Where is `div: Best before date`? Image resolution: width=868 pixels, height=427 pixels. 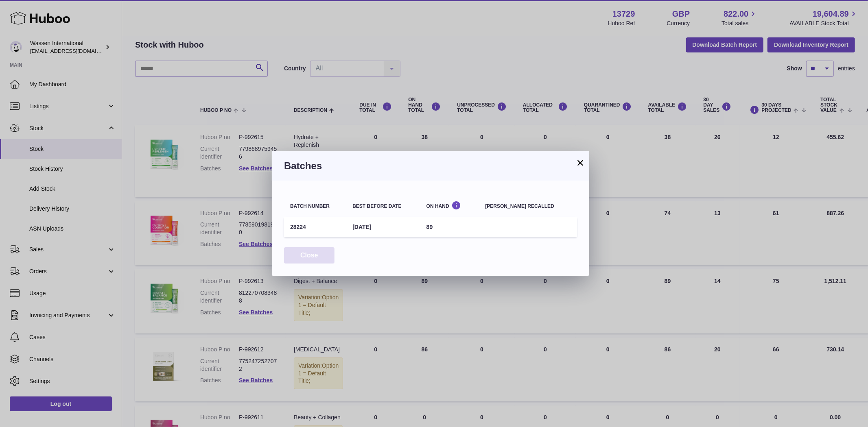 div: Best before date is located at coordinates (383, 206).